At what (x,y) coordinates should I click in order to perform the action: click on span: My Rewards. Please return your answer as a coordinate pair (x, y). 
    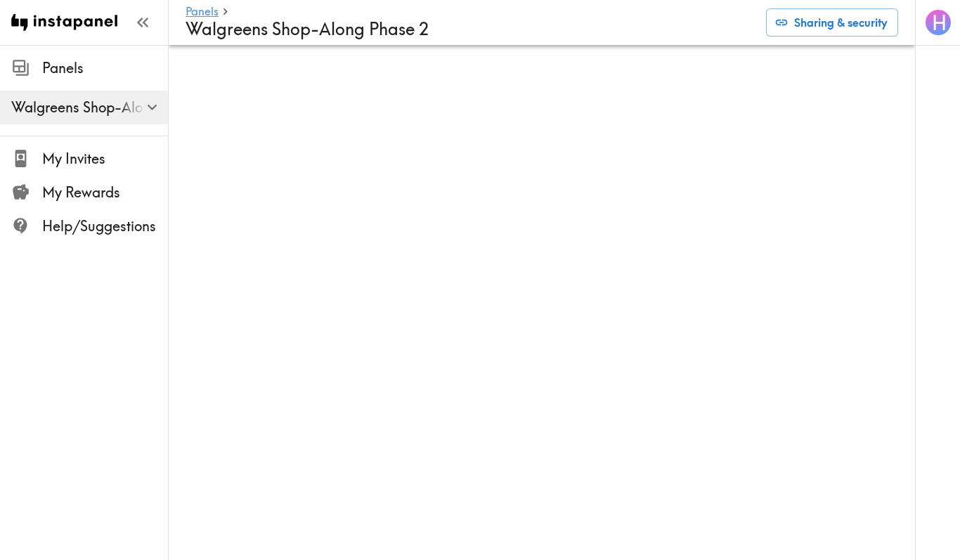
    Looking at the image, I should click on (105, 192).